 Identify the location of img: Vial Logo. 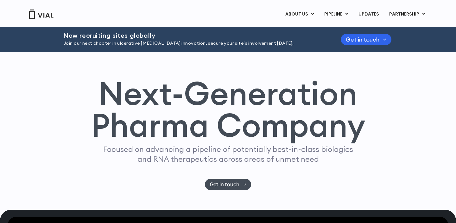
(41, 14).